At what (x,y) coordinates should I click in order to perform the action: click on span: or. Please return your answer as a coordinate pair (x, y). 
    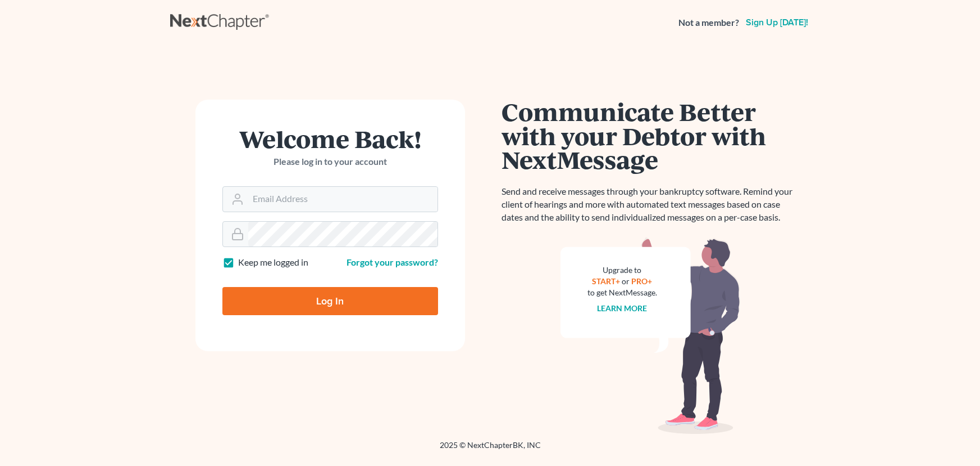
    Looking at the image, I should click on (626, 281).